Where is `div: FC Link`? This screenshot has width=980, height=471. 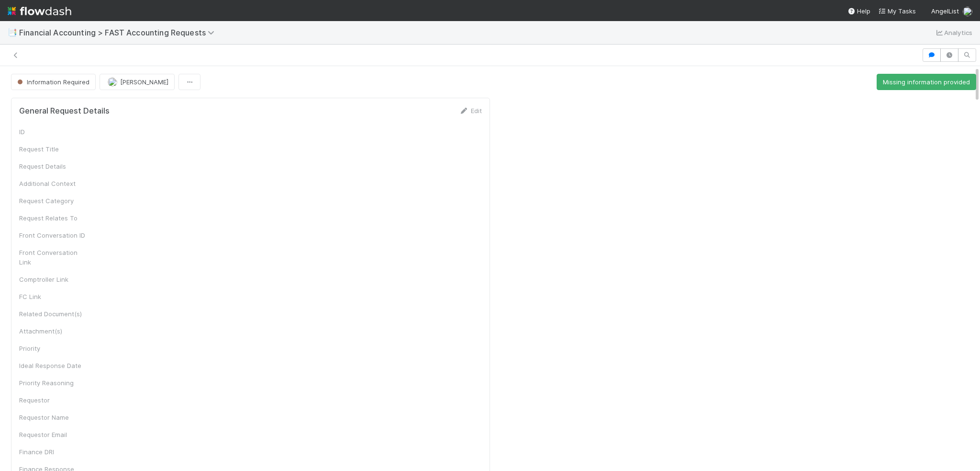
div: FC Link is located at coordinates (55, 296).